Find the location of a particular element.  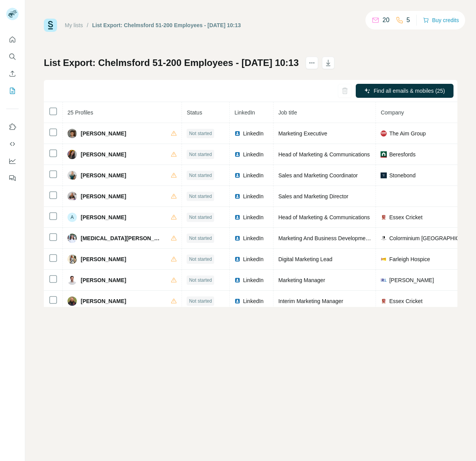

button: Dashboard is located at coordinates (13, 161).